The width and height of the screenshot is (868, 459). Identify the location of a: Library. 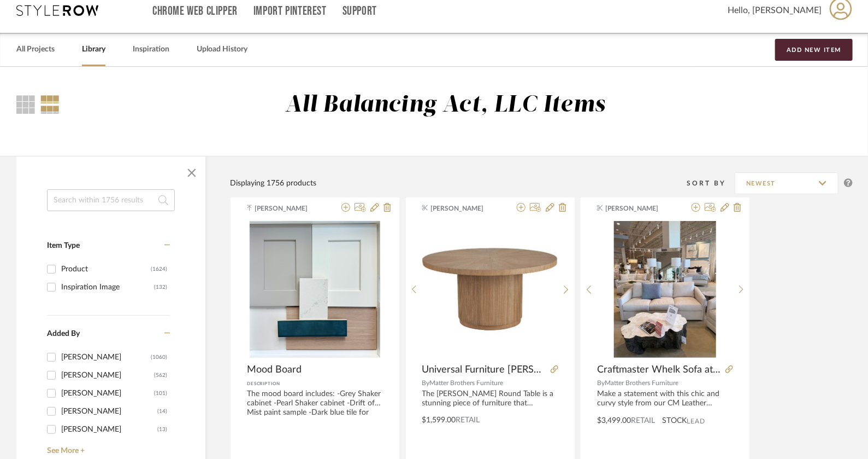
(93, 49).